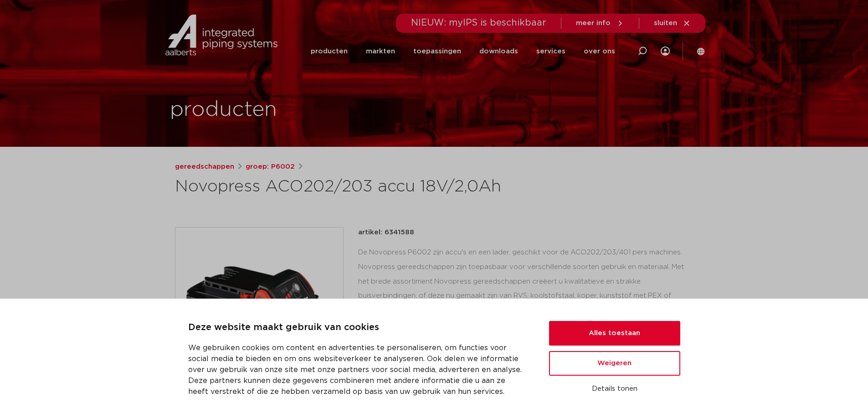 This screenshot has width=868, height=419. Describe the element at coordinates (358, 327) in the screenshot. I see `p: Deze website maakt gebruik van cookies` at that location.